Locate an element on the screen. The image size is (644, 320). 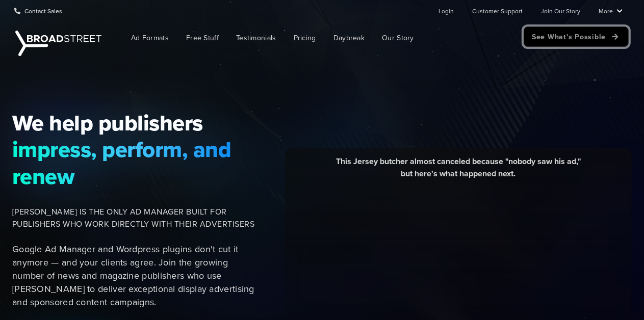
a: See What's Possible is located at coordinates (576, 37).